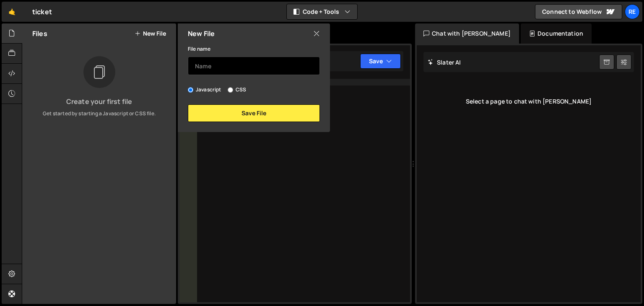 The width and height of the screenshot is (644, 306). What do you see at coordinates (322, 12) in the screenshot?
I see `button: Code + Tools` at bounding box center [322, 12].